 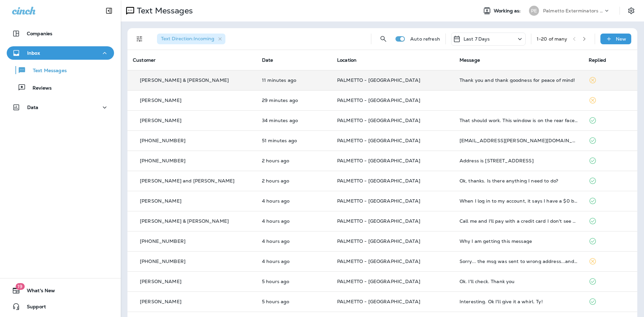 What do you see at coordinates (294, 181) in the screenshot?
I see `p: Aug 13, 2025 02:20 PM` at bounding box center [294, 181].